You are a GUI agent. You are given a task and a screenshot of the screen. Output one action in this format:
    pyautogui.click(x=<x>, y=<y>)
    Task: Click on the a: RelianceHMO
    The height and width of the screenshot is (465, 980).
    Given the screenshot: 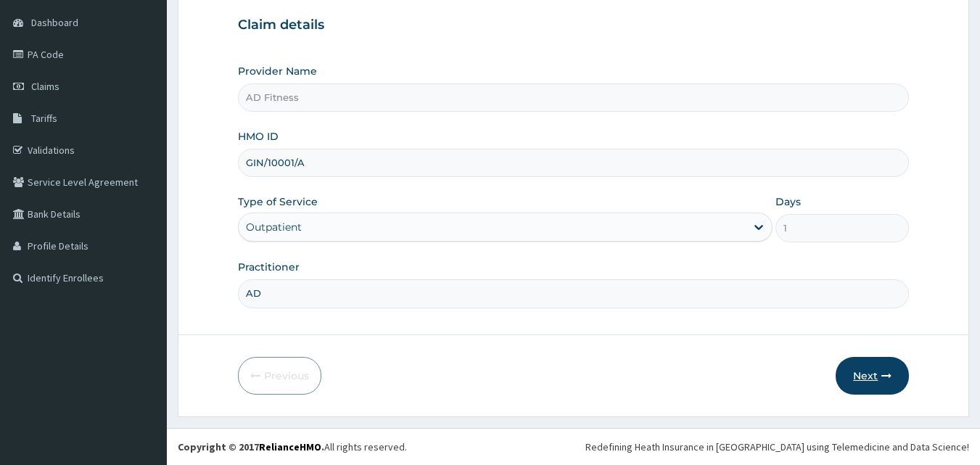 What is the action you would take?
    pyautogui.click(x=290, y=447)
    